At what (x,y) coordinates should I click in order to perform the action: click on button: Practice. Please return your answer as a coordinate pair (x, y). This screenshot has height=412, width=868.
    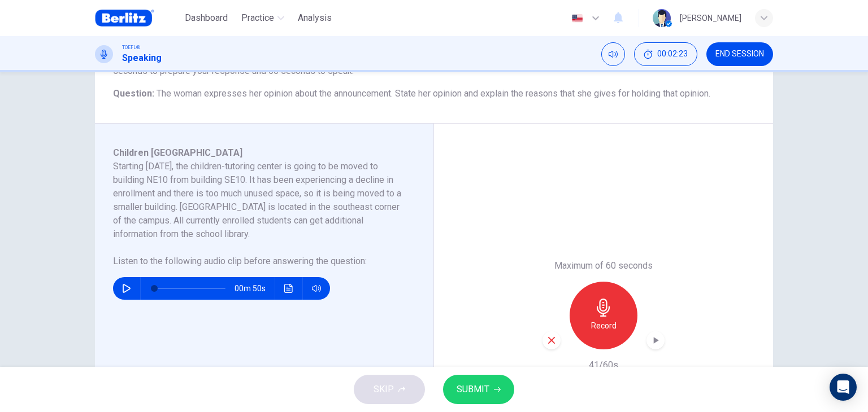
    Looking at the image, I should click on (263, 18).